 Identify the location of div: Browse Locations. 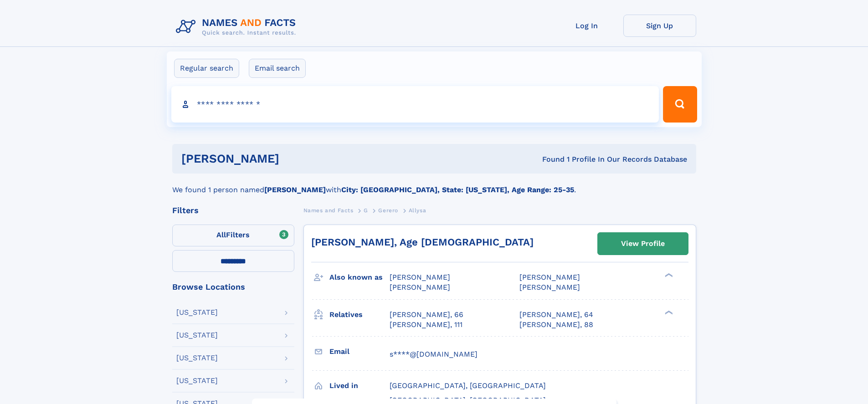
(233, 287).